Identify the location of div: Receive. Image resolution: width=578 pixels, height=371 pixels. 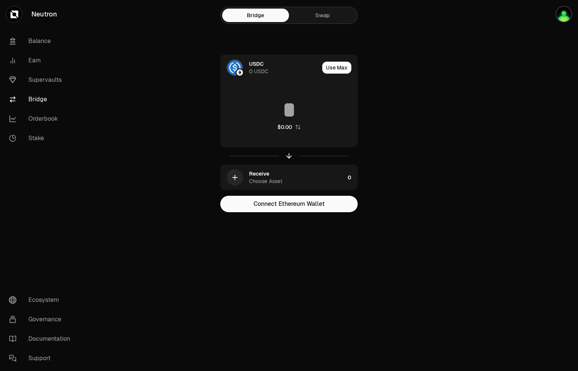
(259, 174).